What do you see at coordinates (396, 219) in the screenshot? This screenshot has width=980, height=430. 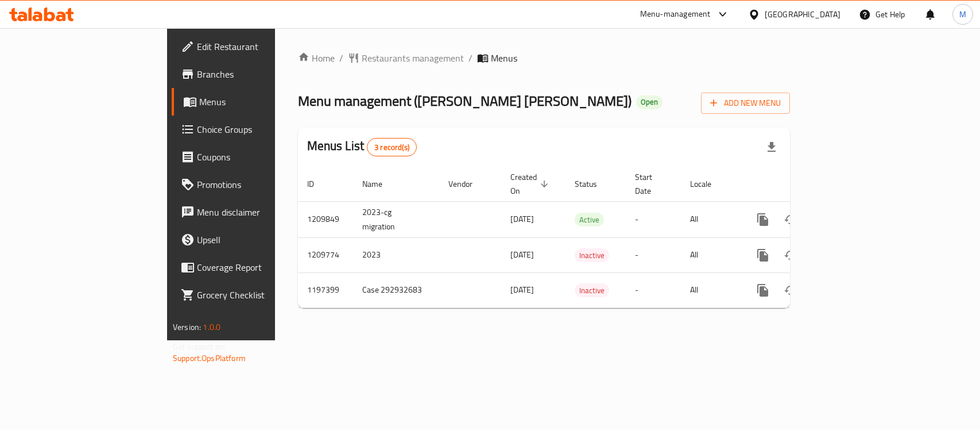 I see `td: 2023-cg migration` at bounding box center [396, 219].